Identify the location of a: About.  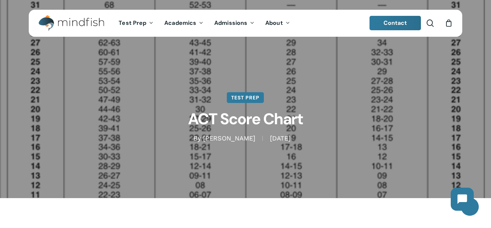
(278, 23).